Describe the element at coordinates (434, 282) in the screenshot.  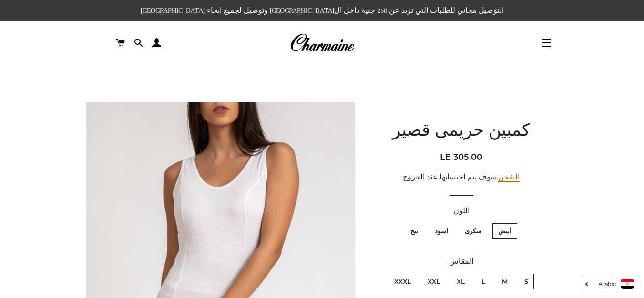
I see `label: XXL` at that location.